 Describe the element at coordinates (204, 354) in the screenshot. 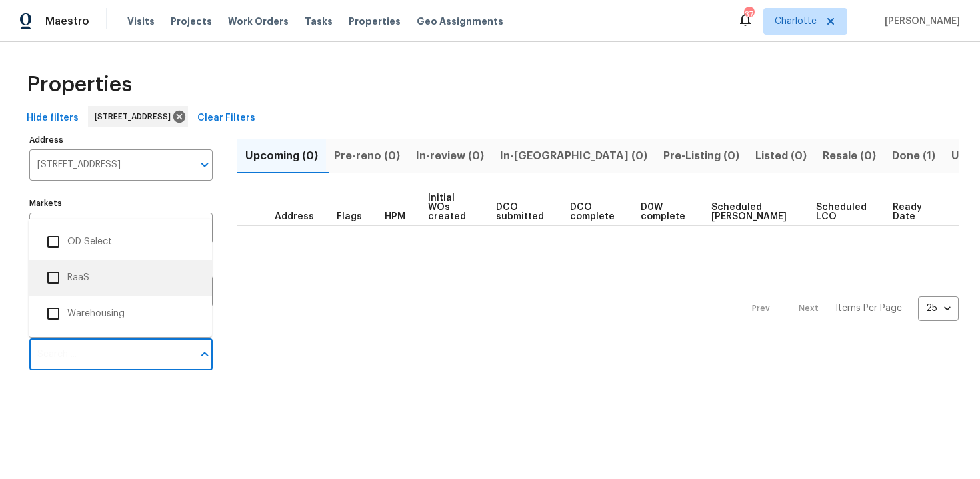

I see `button: Close` at that location.